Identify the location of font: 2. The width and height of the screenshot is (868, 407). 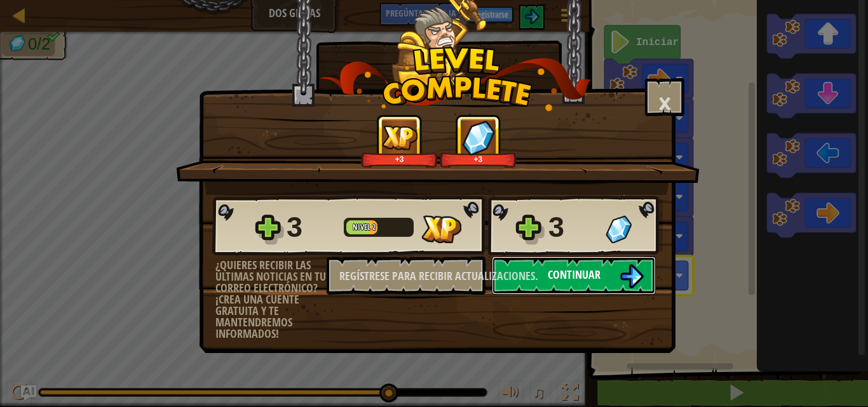
(374, 227).